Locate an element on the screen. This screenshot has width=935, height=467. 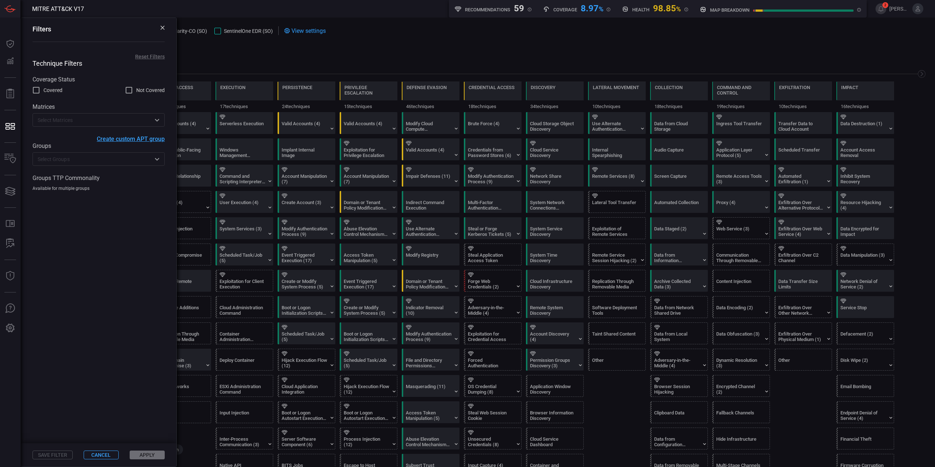
div: T1526: Cloud Service Discovery is located at coordinates (555, 149).